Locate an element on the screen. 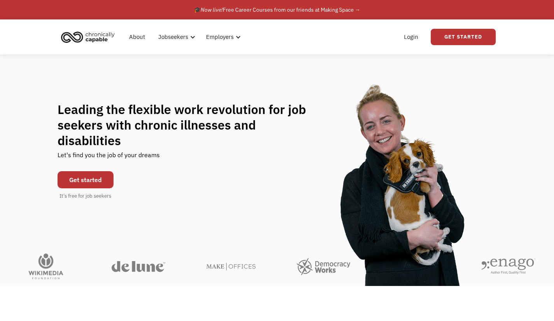  em: Now live! is located at coordinates (211, 10).